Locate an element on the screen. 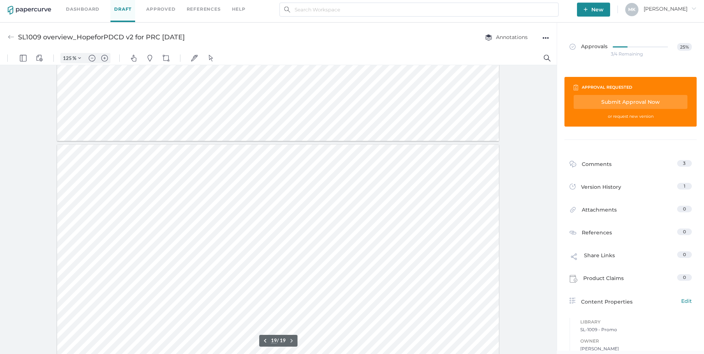  img: claims-icon.71597b81.svg is located at coordinates (574, 279).